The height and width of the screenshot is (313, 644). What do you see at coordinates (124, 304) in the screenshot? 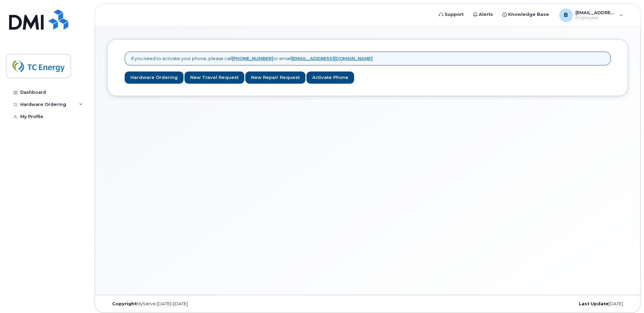
I see `strong: Copyright` at bounding box center [124, 304].